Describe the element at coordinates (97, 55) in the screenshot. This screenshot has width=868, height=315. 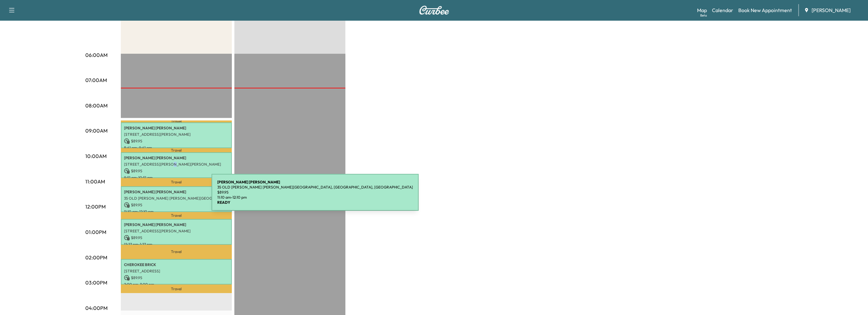
I see `p: 06:00AM` at that location.